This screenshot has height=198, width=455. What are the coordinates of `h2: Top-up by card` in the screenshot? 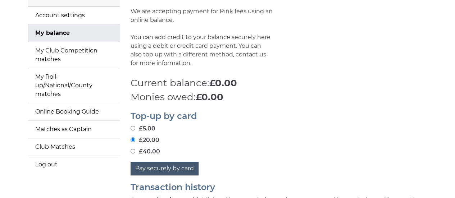 It's located at (279, 116).